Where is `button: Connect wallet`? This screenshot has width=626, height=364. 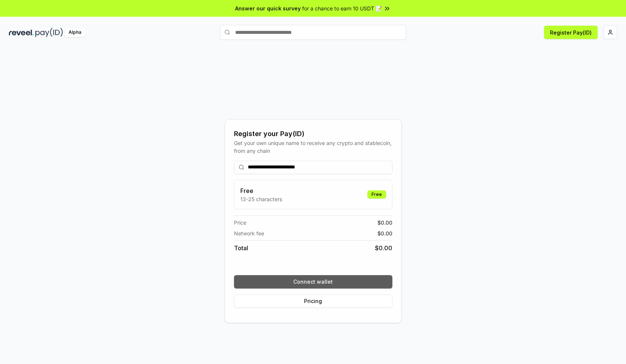
button: Connect wallet is located at coordinates (313, 282).